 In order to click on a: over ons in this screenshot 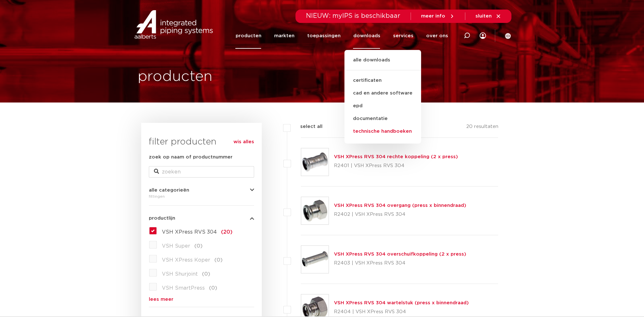, I will do `click(437, 36)`.